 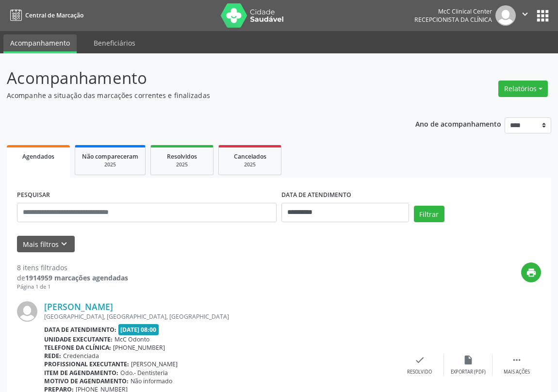 I want to click on button: Filtrar, so click(x=429, y=214).